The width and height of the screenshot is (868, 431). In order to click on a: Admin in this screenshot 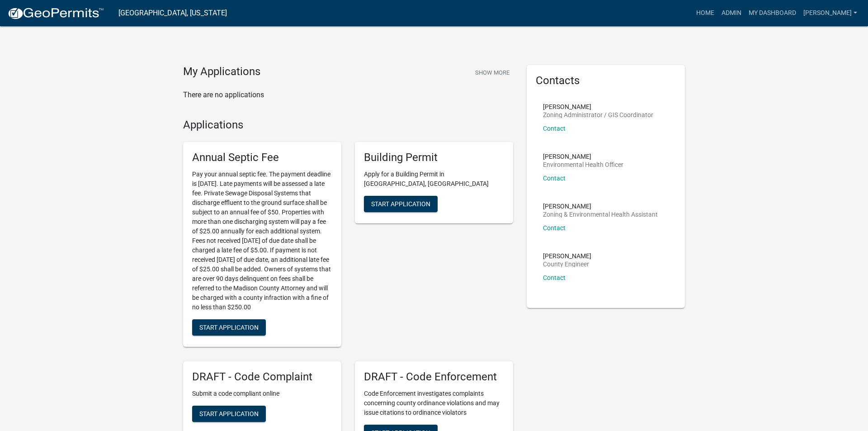, I will do `click(731, 13)`.